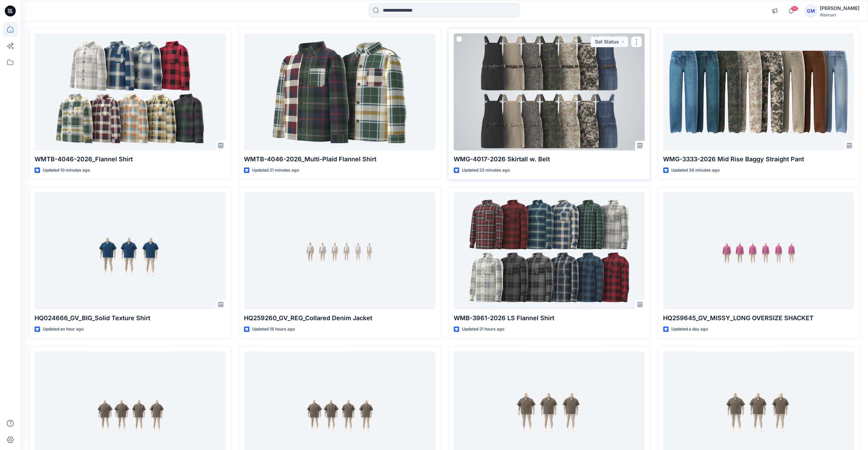  I want to click on p: Updated 23 minutes ago, so click(486, 170).